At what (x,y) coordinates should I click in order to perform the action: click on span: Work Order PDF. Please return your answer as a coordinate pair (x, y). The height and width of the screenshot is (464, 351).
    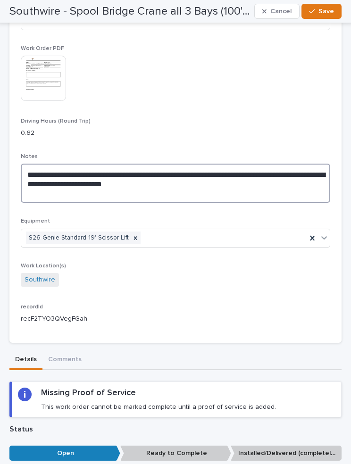
    Looking at the image, I should click on (42, 49).